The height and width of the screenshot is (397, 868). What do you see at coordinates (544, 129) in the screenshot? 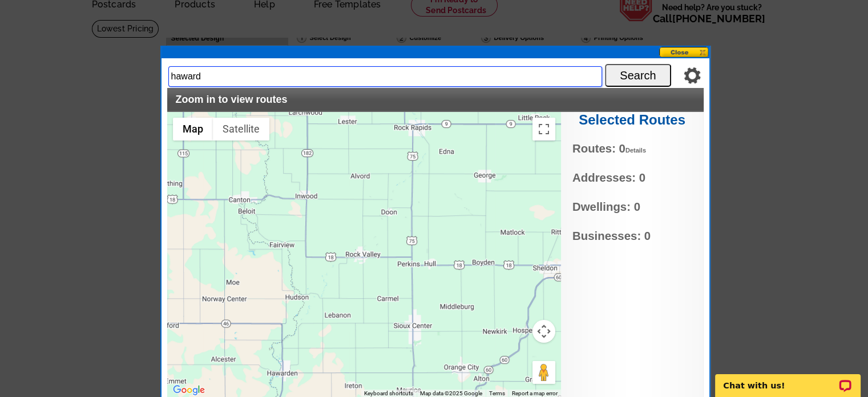
I see `button: Toggle fullscreen view` at bounding box center [544, 129].